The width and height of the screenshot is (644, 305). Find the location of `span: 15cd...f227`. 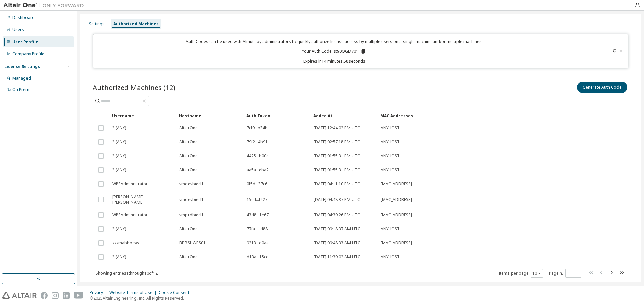

span: 15cd...f227 is located at coordinates (257, 200).